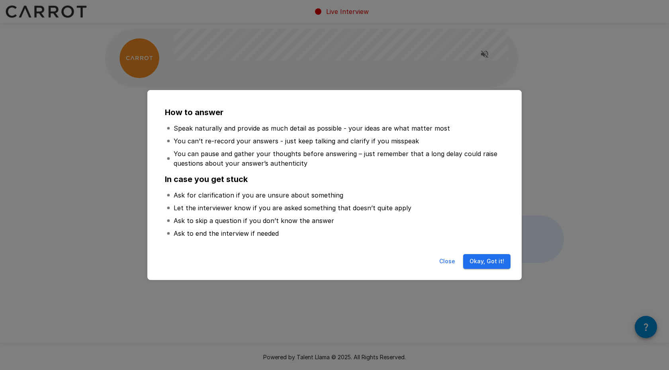  What do you see at coordinates (338, 158) in the screenshot?
I see `p: You can pause and gather your thoughts before answering – just remember that a long delay could r...` at bounding box center [338, 158].